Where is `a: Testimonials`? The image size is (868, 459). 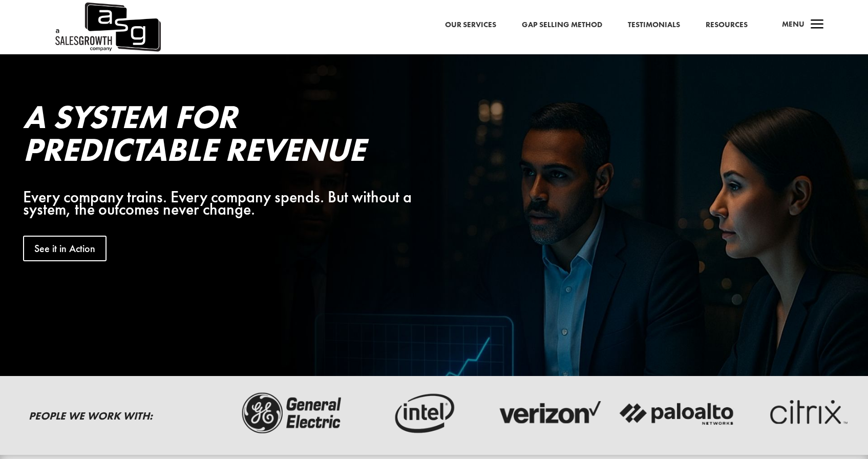 a: Testimonials is located at coordinates (654, 25).